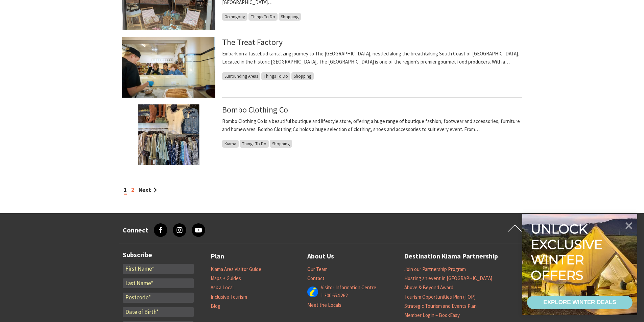 The width and height of the screenshot is (644, 322). Describe the element at coordinates (222, 288) in the screenshot. I see `a: Ask a Local` at that location.